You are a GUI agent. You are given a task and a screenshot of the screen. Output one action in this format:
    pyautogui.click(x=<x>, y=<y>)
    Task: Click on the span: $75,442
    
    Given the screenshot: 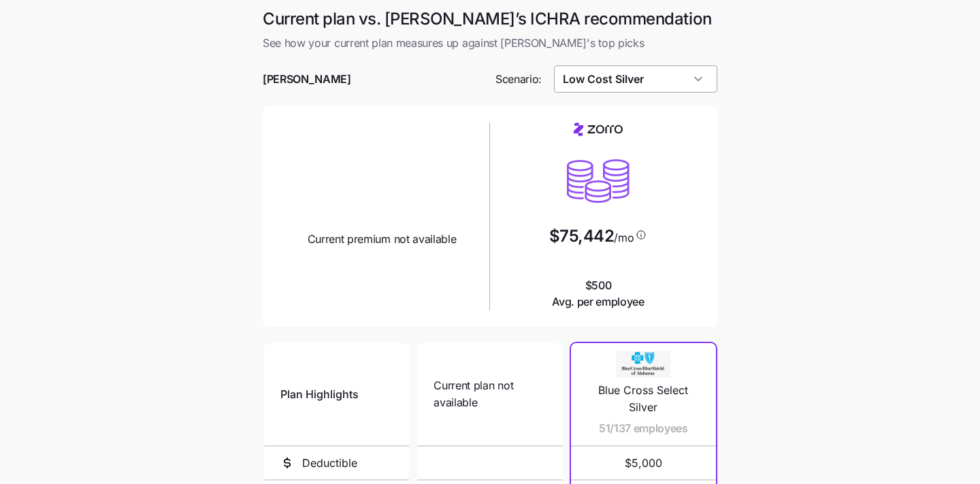 What is the action you would take?
    pyautogui.click(x=581, y=236)
    